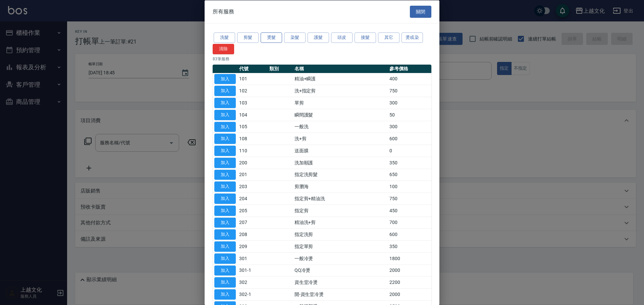 The width and height of the screenshot is (644, 305). I want to click on td: 開-資生堂冷燙, so click(340, 294).